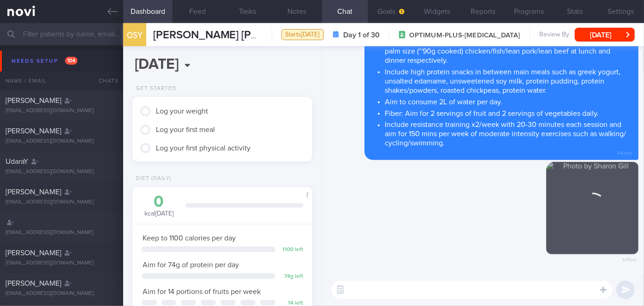 The image size is (644, 306). What do you see at coordinates (509, 112) in the screenshot?
I see `li: Fiber: Aim for 2 servings of fruit and 2 servings of vegetables daily.` at bounding box center [509, 112].